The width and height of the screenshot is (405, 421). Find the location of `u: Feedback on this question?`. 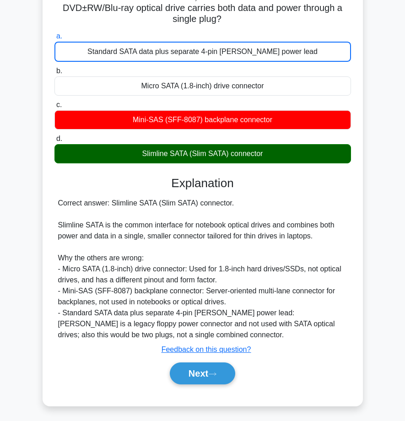

u: Feedback on this question? is located at coordinates (206, 349).